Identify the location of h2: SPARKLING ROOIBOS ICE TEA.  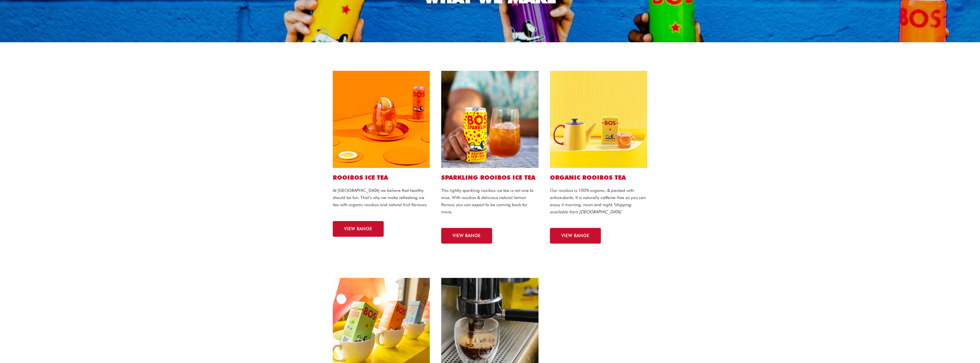
(490, 178).